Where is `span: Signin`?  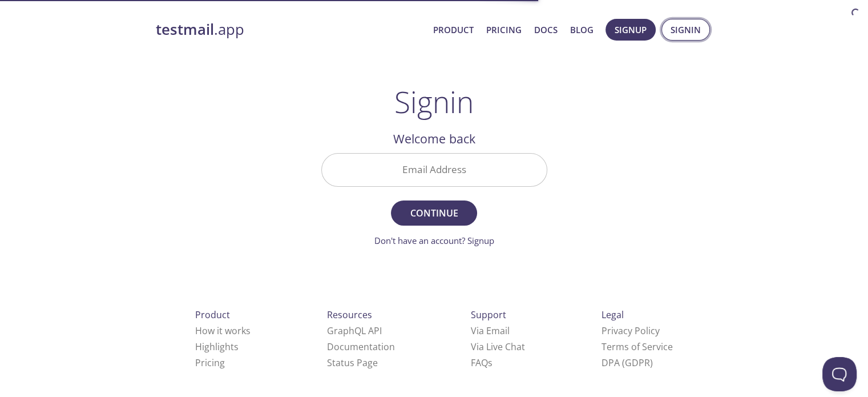
span: Signin is located at coordinates (685, 30).